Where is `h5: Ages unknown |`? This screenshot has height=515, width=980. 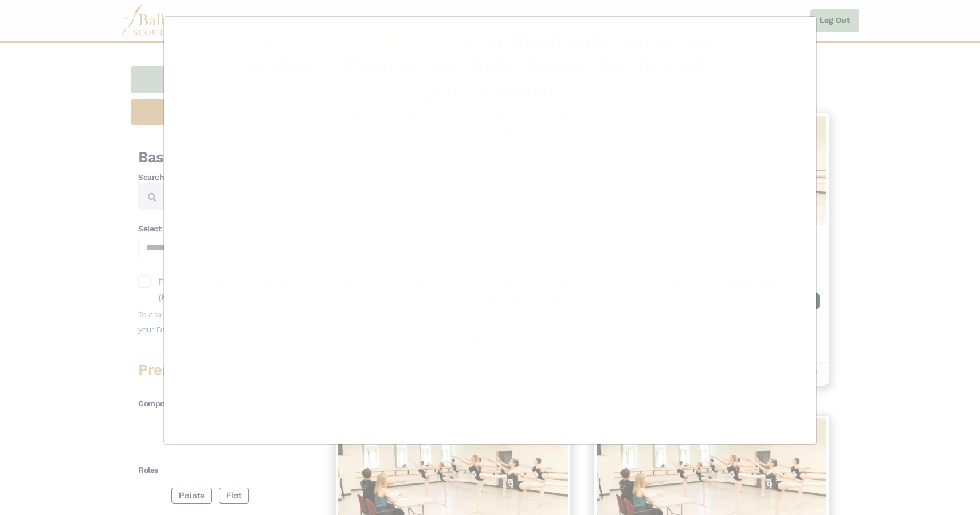
h5: Ages unknown | is located at coordinates (740, 284).